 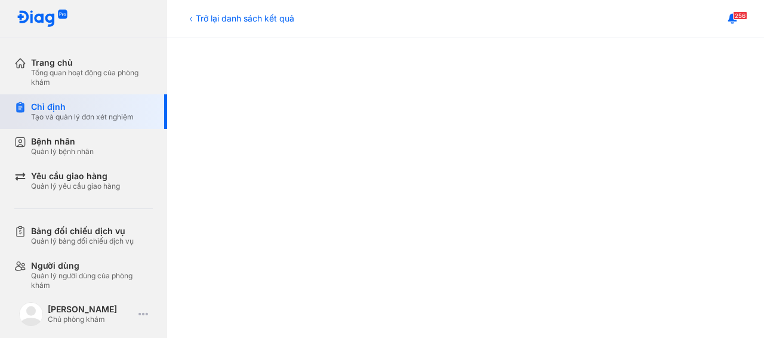 What do you see at coordinates (62, 141) in the screenshot?
I see `div: Bệnh nhân` at bounding box center [62, 141].